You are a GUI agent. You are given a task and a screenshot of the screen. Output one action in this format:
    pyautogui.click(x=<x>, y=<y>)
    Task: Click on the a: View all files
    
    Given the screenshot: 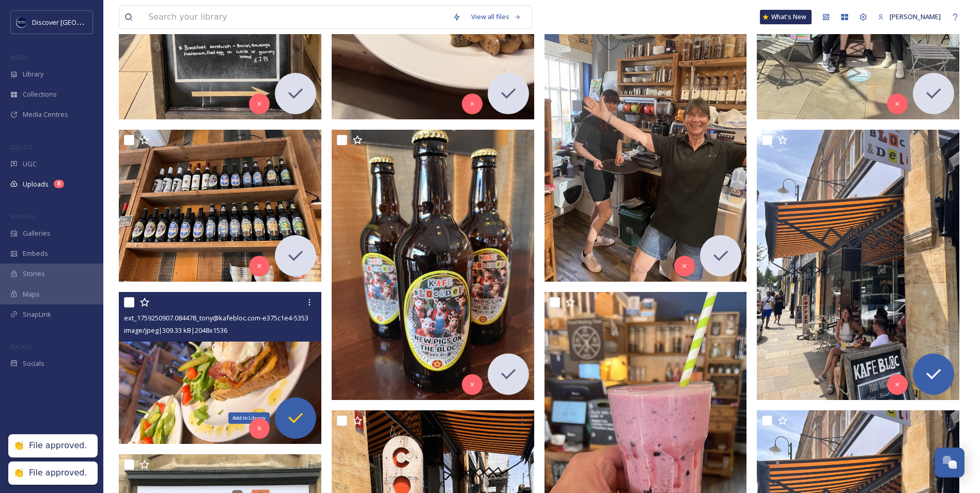 What is the action you would take?
    pyautogui.click(x=496, y=16)
    